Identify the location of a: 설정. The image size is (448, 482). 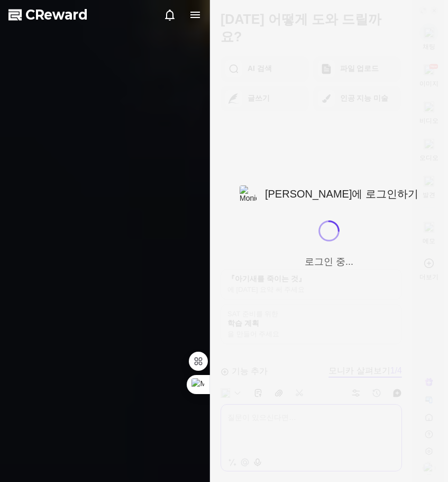
(170, 349).